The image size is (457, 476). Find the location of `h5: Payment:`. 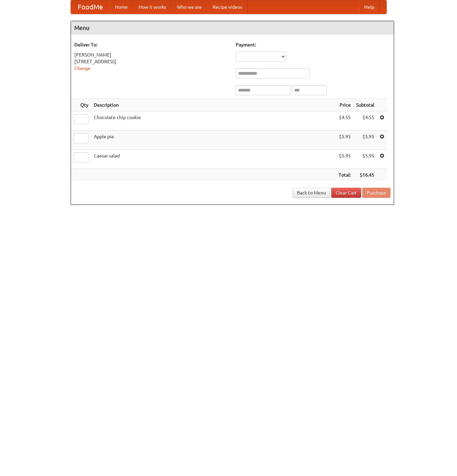

h5: Payment: is located at coordinates (313, 45).